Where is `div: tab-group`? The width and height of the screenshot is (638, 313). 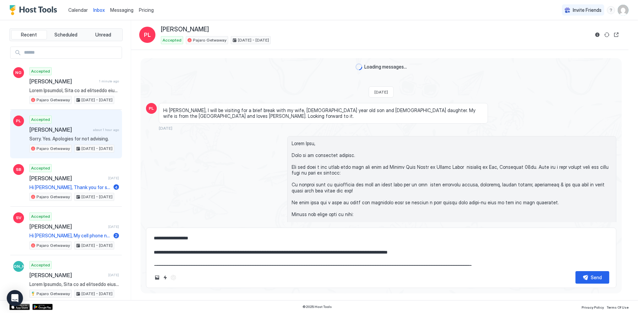 div: tab-group is located at coordinates (66, 35).